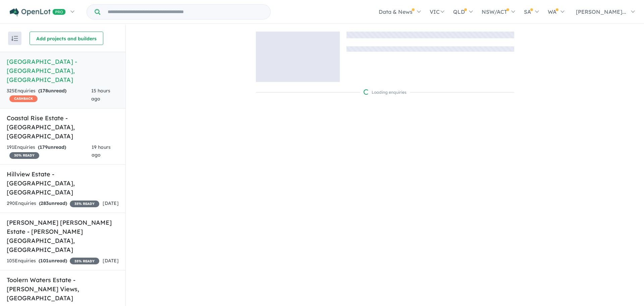 The height and width of the screenshot is (306, 644). Describe the element at coordinates (49, 95) in the screenshot. I see `div: 325 Enquir ies` at that location.